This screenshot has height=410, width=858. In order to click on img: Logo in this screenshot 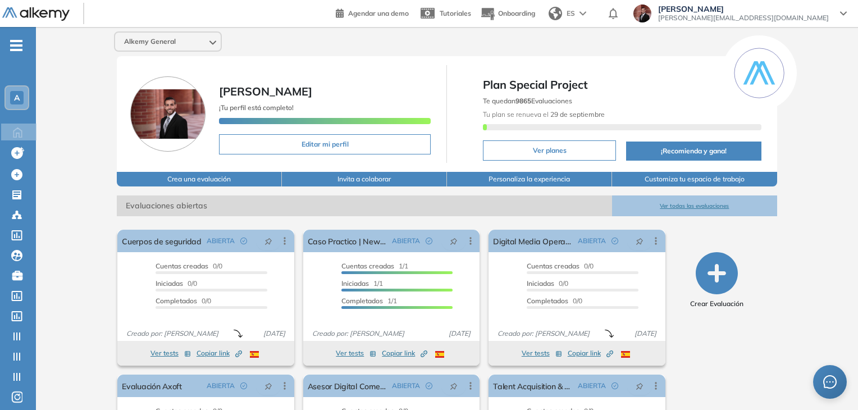, I will do `click(36, 14)`.